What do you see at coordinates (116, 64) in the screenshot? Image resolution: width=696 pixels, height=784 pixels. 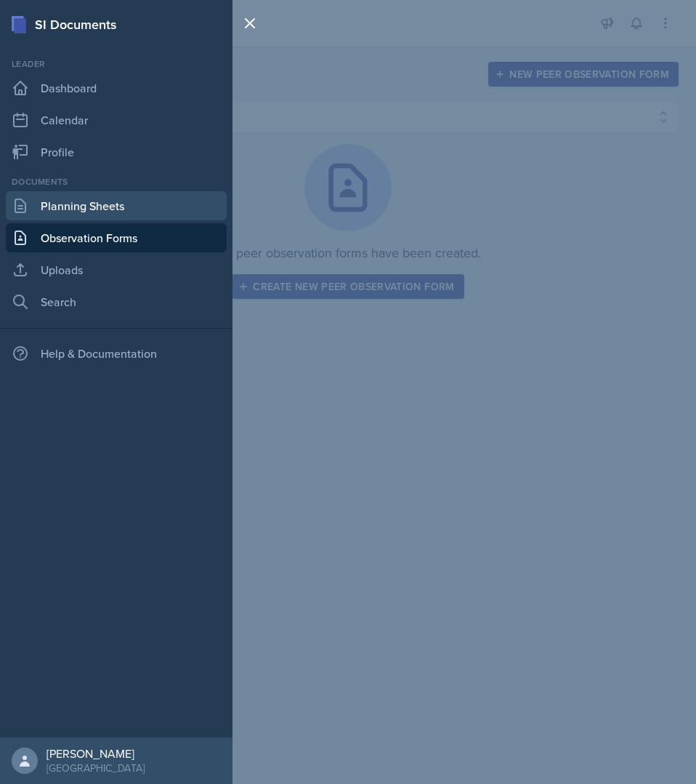 I see `div: Leader` at bounding box center [116, 64].